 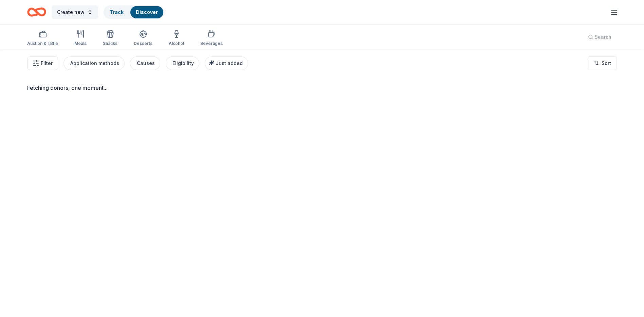 I want to click on span: Create new, so click(x=71, y=13).